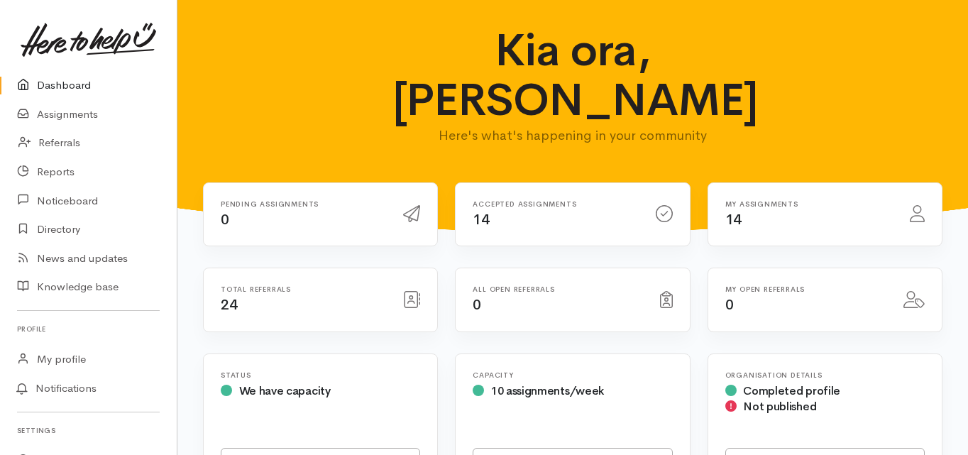  I want to click on h6: Organisation Details, so click(825, 375).